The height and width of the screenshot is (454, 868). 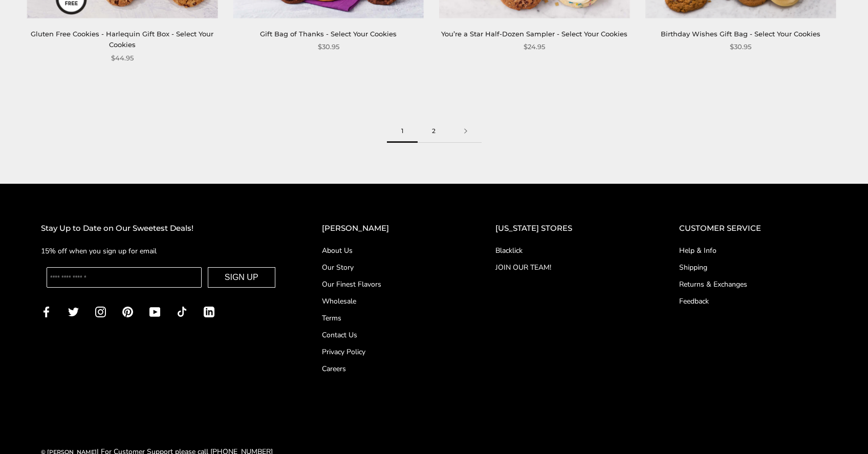 I want to click on a: About Us, so click(x=389, y=250).